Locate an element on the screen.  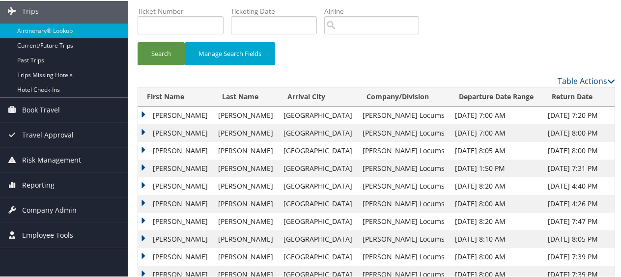
label: Ticketing Date is located at coordinates (278, 10).